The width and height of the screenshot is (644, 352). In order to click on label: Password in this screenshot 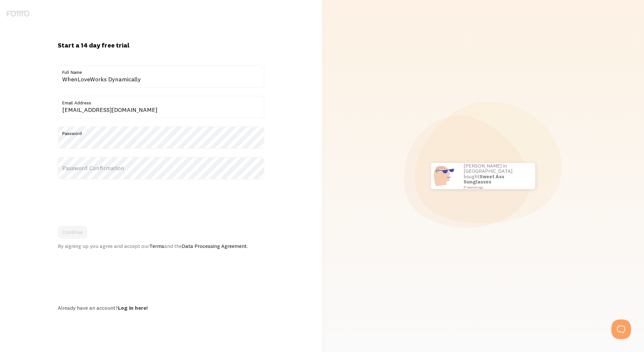, I will do `click(161, 132)`.